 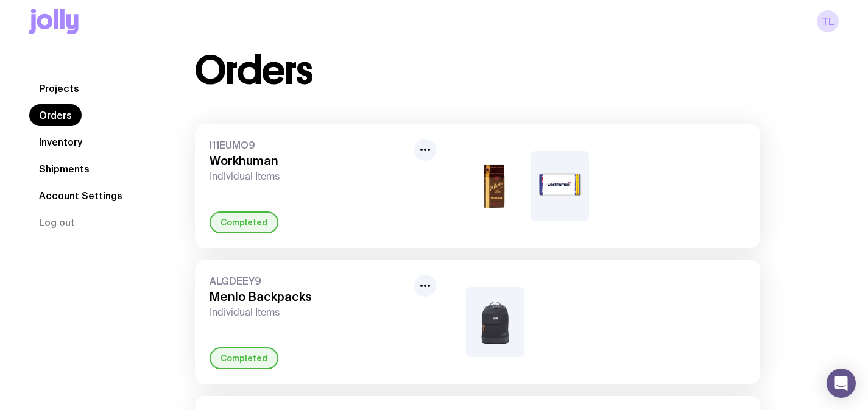 I want to click on a: Inventory, so click(x=60, y=141).